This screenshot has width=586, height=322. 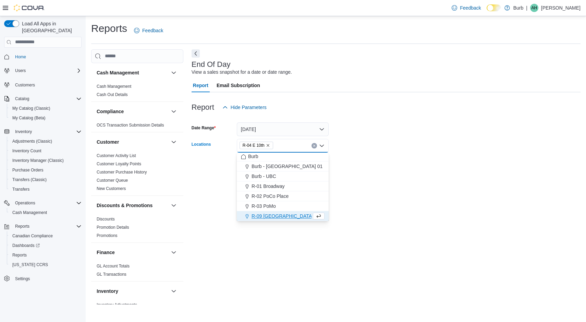 What do you see at coordinates (322, 146) in the screenshot?
I see `button: Close list of options` at bounding box center [322, 146].